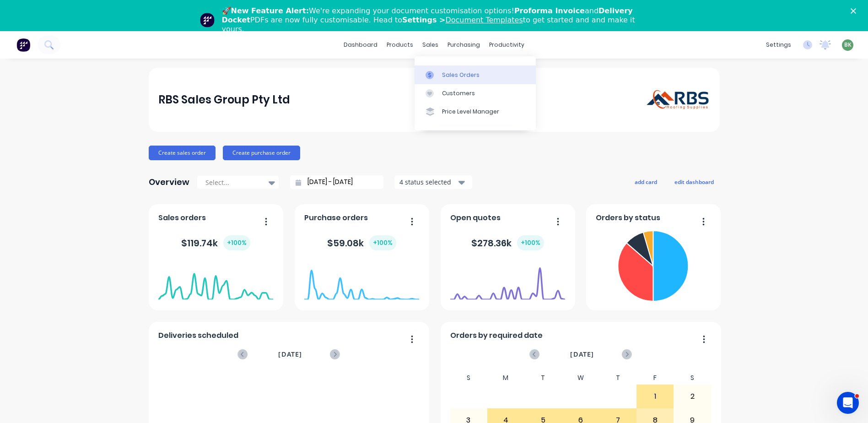 This screenshot has height=423, width=868. I want to click on button: add card, so click(645, 181).